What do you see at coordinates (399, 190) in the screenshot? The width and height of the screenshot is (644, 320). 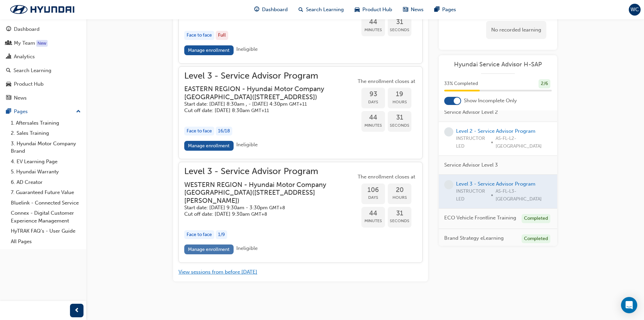 I see `span: 20` at bounding box center [399, 190].